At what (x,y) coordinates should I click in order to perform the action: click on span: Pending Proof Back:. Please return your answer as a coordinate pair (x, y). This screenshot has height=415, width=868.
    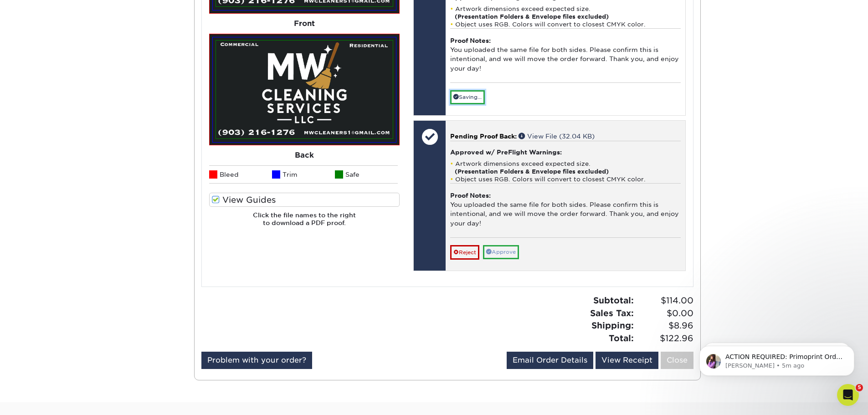
    Looking at the image, I should click on (484, 136).